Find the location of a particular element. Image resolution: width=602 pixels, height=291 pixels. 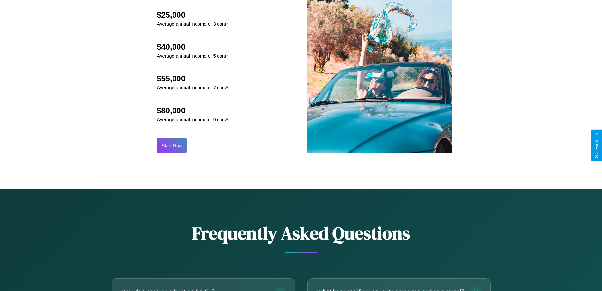

h2: $80,000 is located at coordinates (192, 110).